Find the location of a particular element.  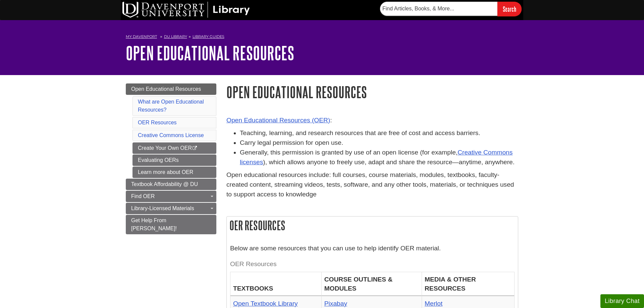

h1: Open Educational Resources is located at coordinates (373, 92).